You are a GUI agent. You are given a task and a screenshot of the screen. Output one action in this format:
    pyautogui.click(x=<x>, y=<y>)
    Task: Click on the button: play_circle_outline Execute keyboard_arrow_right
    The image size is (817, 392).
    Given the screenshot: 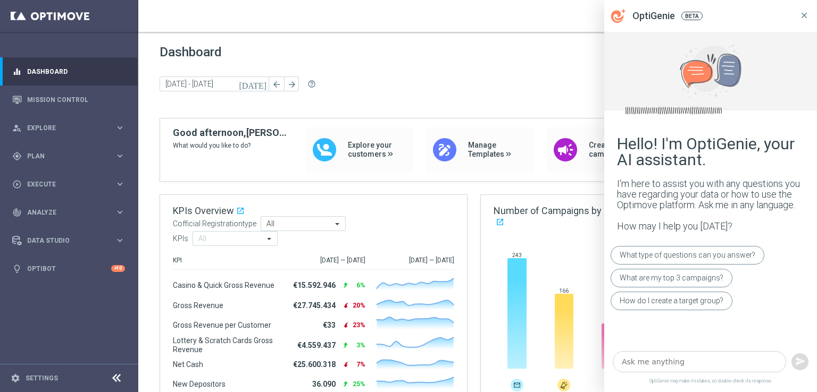 What is the action you would take?
    pyautogui.click(x=69, y=185)
    